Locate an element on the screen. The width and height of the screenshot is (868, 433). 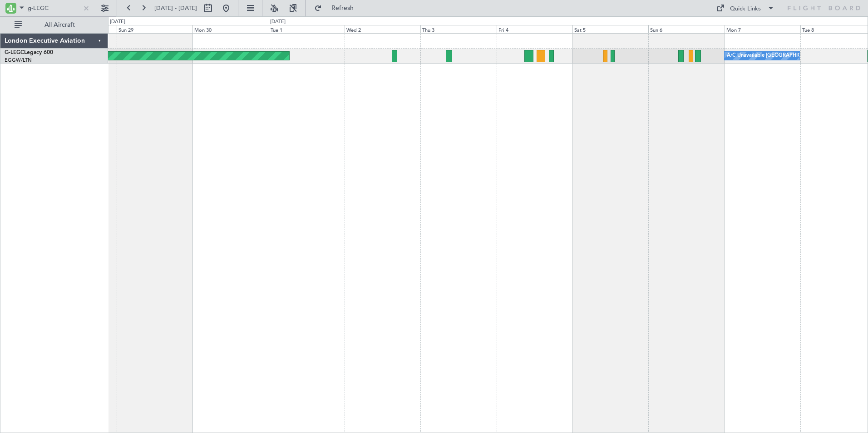
a: EGGW/LTN is located at coordinates (18, 60).